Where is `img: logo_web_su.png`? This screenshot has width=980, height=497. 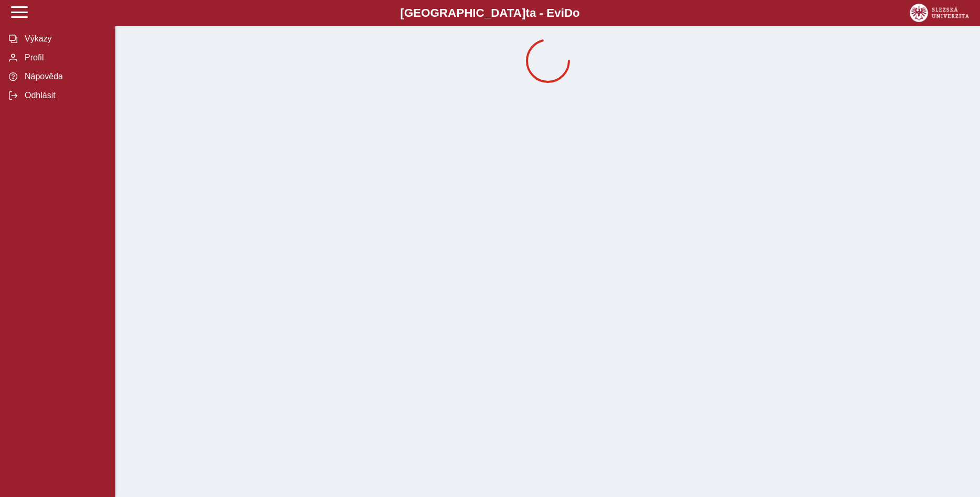
img: logo_web_su.png is located at coordinates (939, 13).